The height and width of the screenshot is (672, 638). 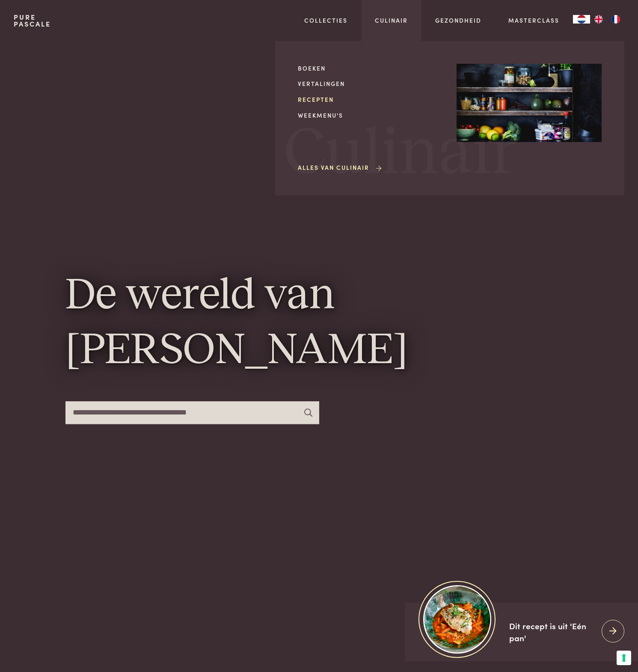 What do you see at coordinates (534, 20) in the screenshot?
I see `a: Masterclass` at bounding box center [534, 20].